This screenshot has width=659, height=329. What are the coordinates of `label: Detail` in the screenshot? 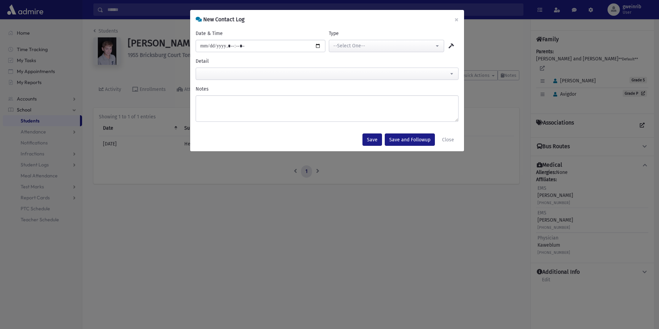 It's located at (202, 61).